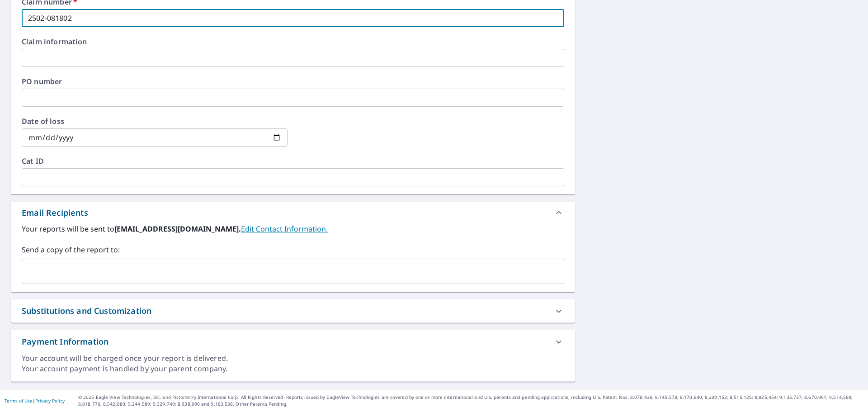 Image resolution: width=868 pixels, height=412 pixels. I want to click on a: Terms of Use, so click(18, 401).